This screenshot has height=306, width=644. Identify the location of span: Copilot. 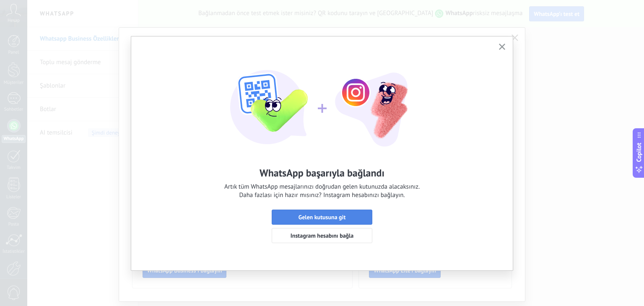
(639, 153).